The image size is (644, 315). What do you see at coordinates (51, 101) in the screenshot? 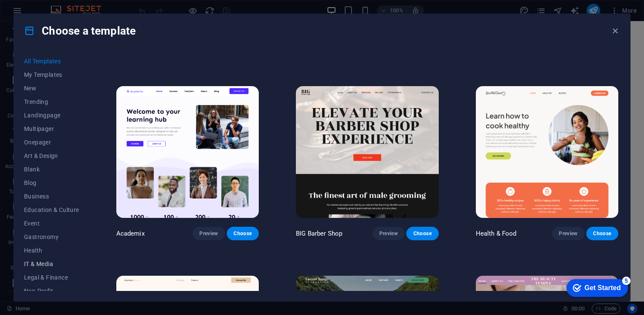
I see `button: Trending` at bounding box center [51, 101].